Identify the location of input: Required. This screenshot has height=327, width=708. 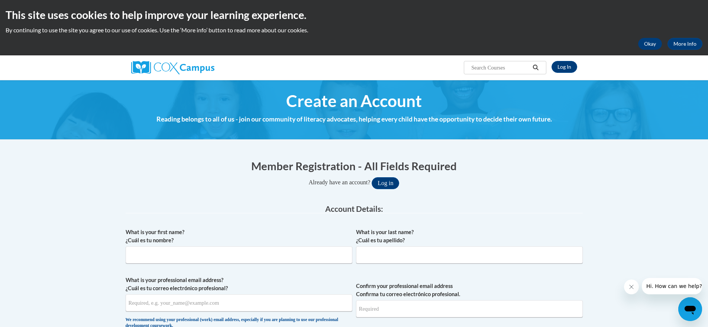
(469, 309).